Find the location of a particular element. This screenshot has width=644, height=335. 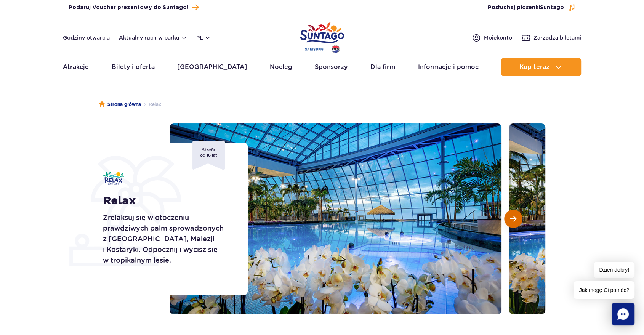

a: Mojekonto is located at coordinates (493, 38).